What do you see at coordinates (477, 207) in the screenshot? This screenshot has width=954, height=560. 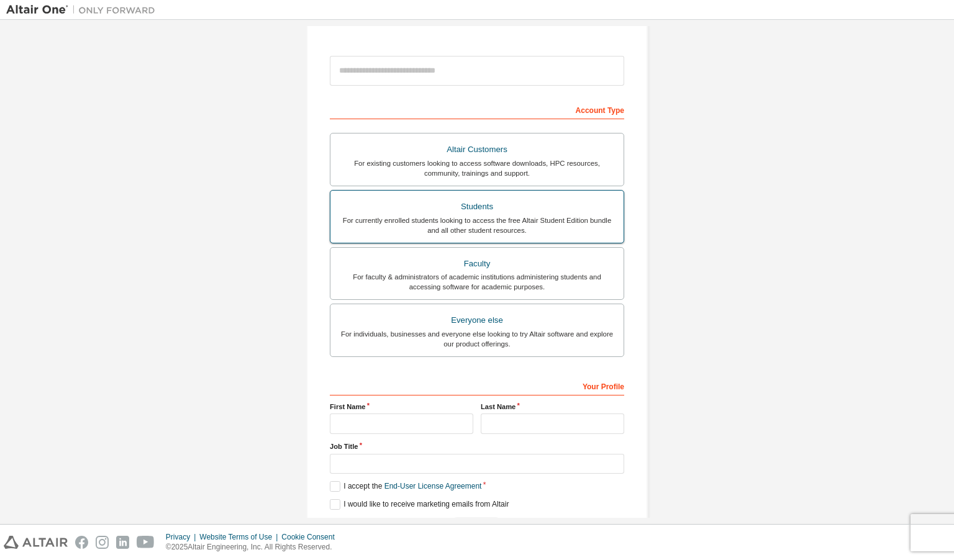 I see `div: Students` at bounding box center [477, 207].